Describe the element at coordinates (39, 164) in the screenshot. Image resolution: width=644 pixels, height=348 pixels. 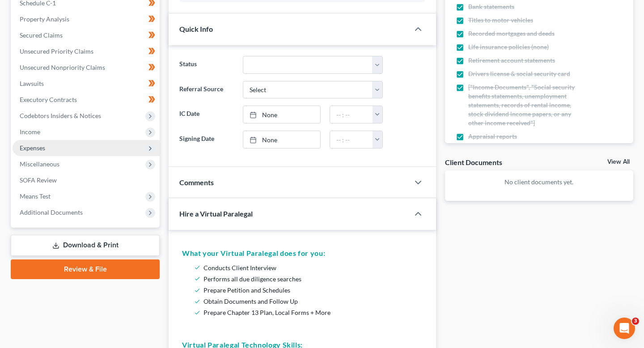
I see `span: Miscellaneous` at that location.